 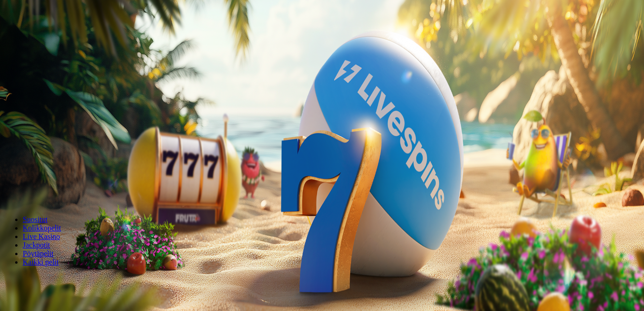 What do you see at coordinates (322, 241) in the screenshot?
I see `header: Lobby` at bounding box center [322, 241].